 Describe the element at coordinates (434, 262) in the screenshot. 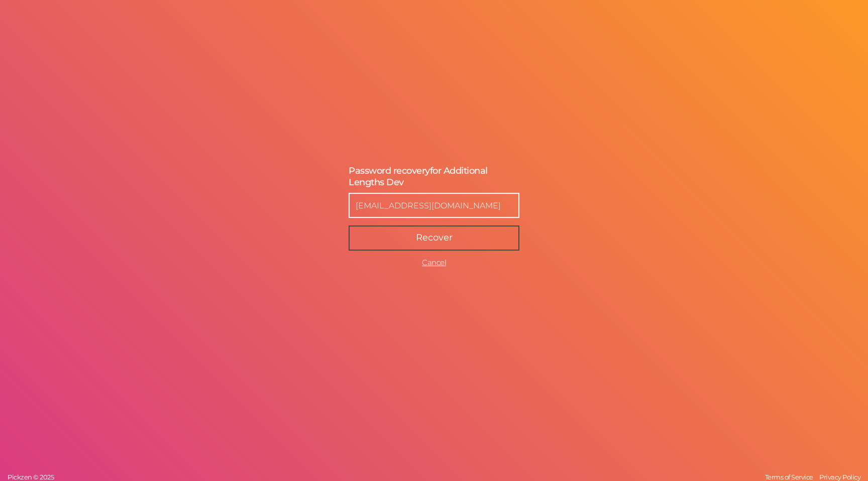

I see `a: Cancel` at that location.